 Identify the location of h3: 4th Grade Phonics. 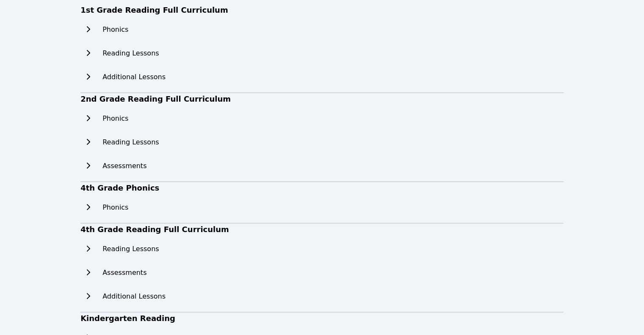
(322, 188).